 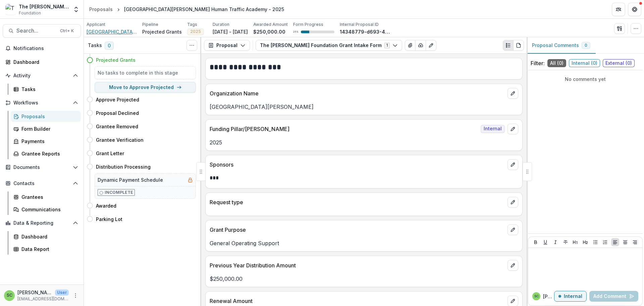 I want to click on p: Previous Year Distribution Amount, so click(x=357, y=265).